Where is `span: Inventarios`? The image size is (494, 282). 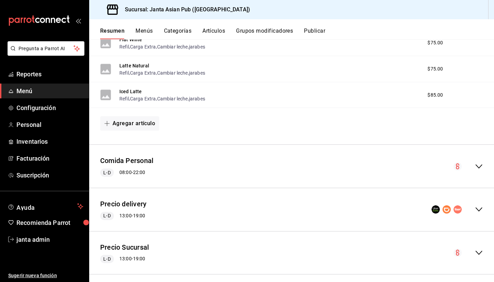 span: Inventarios is located at coordinates (50, 141).